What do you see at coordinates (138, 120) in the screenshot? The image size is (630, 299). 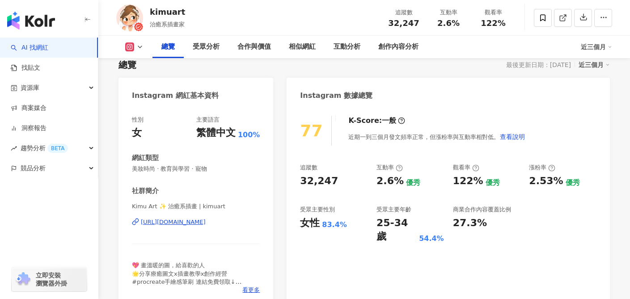 I see `div: 性別` at bounding box center [138, 120].